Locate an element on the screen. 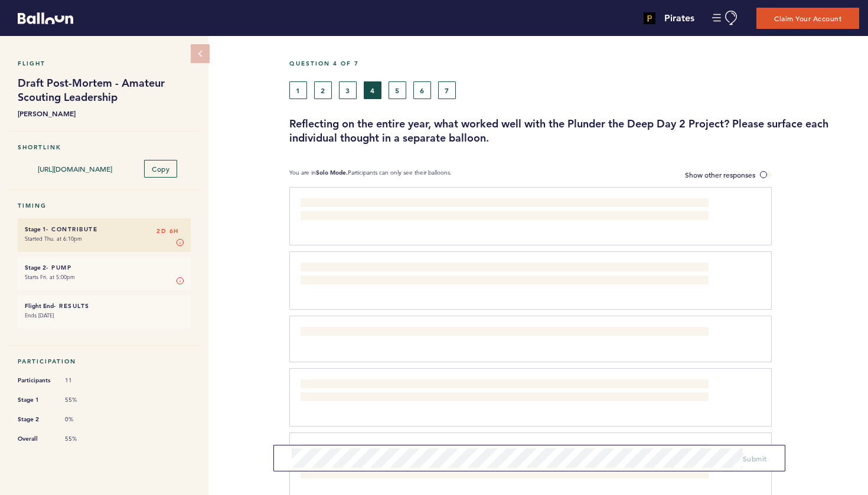  button: Manage Account is located at coordinates (726, 18).